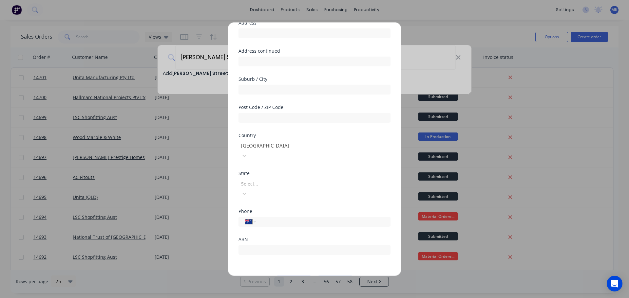  I want to click on div: ABN, so click(314, 239).